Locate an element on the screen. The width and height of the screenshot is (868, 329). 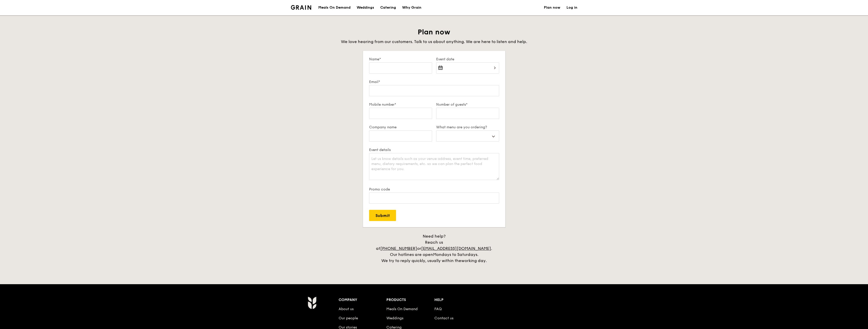
a: Our people is located at coordinates (348, 318).